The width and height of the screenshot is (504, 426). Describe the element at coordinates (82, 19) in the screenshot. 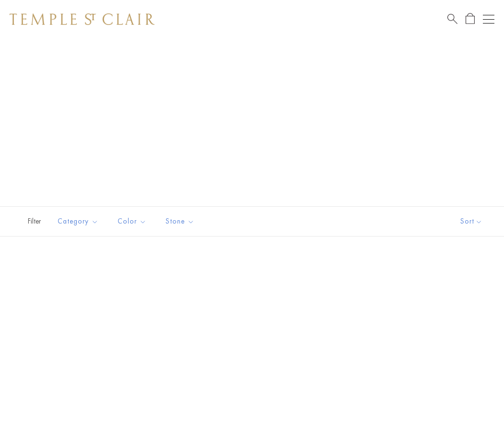

I see `img: Temple St. Clair` at that location.